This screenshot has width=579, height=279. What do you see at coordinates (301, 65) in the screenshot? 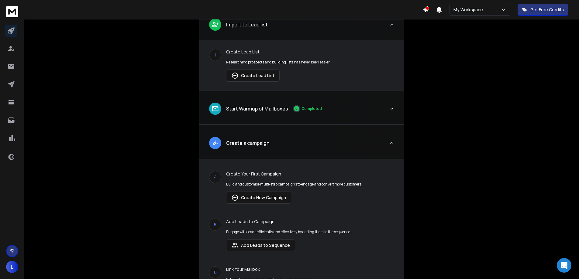
I see `div: leadImport to Lead list` at bounding box center [301, 65].